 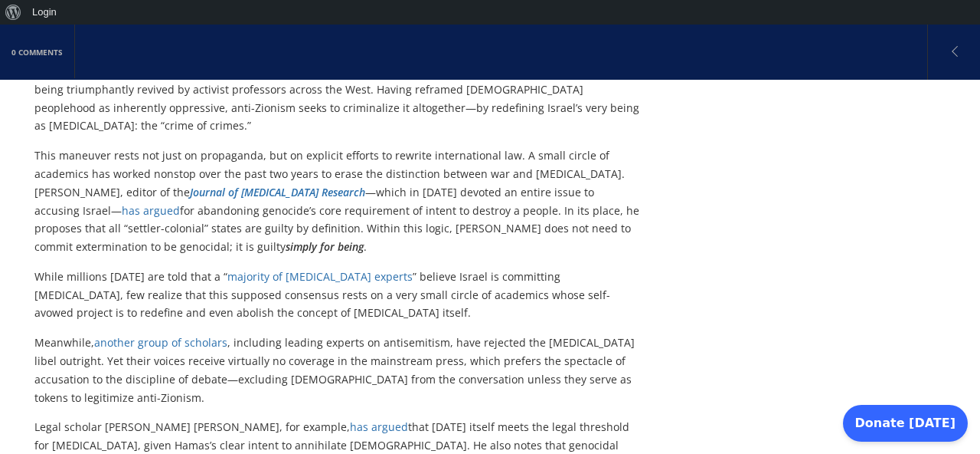 I want to click on p: This maneuver rests not just on propaganda, but on explicit efforts to rewrite international law...., so click(x=337, y=201).